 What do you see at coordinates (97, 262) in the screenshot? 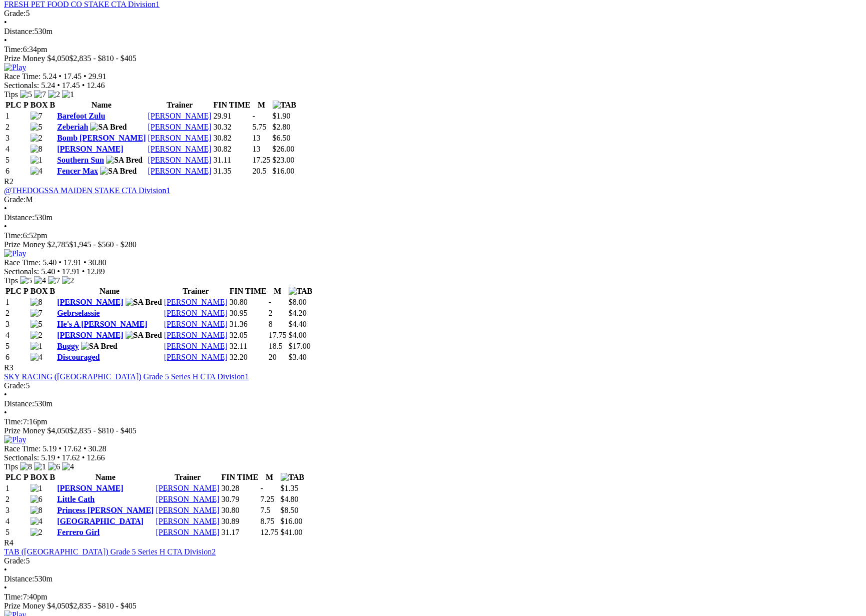
I see `span: 30.80` at bounding box center [97, 262].